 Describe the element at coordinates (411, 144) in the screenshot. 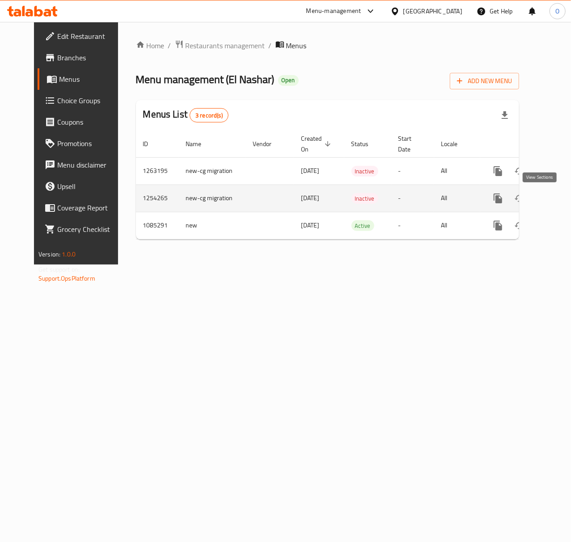

I see `span: Start Date` at that location.